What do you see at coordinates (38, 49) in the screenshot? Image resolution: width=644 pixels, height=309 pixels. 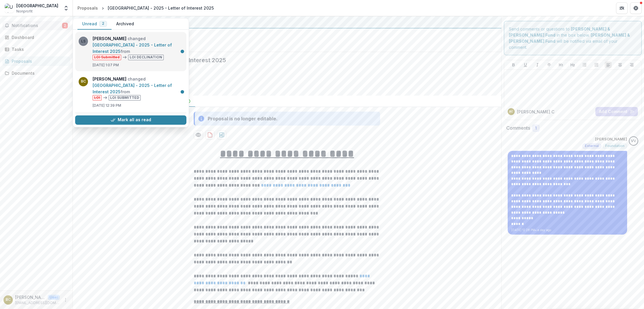 I see `div: Tasks` at bounding box center [38, 49].